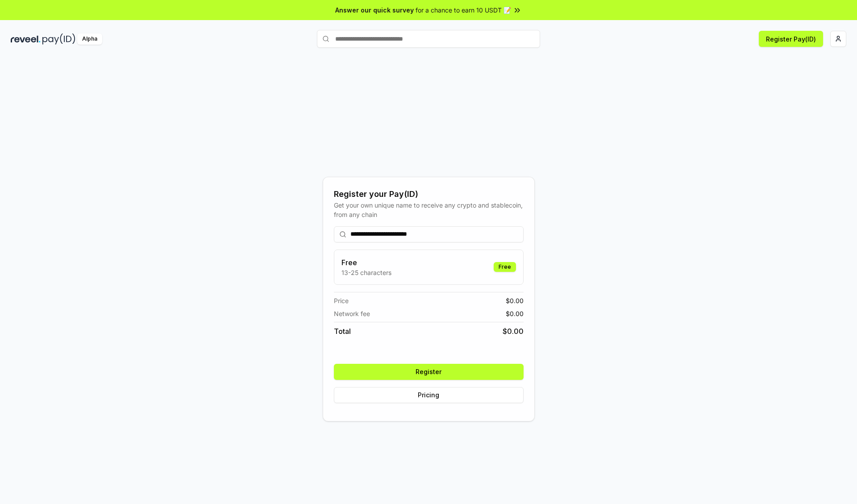  I want to click on img: pay_id, so click(59, 39).